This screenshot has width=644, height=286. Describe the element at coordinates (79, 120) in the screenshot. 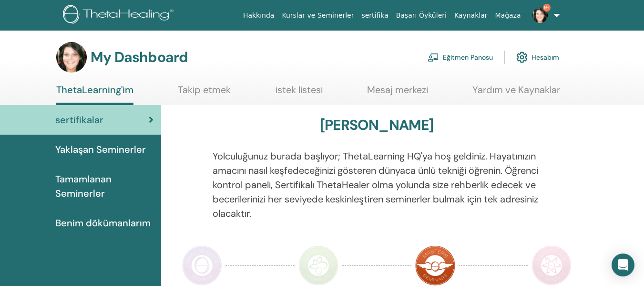

I see `span: sertifikalar` at that location.